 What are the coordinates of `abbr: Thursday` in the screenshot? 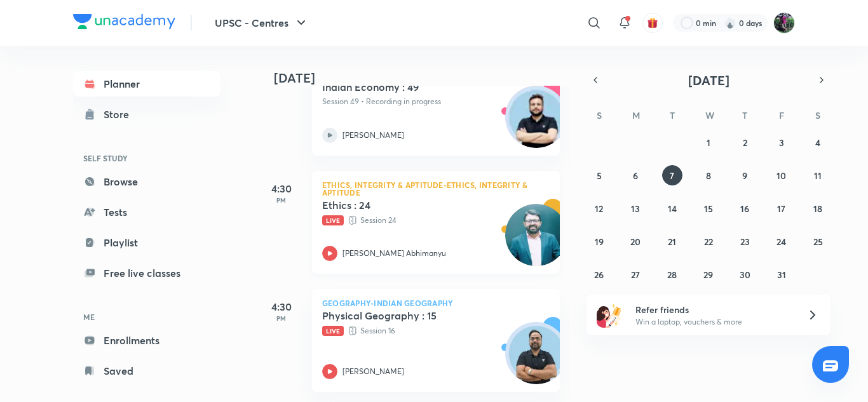 It's located at (745, 114).